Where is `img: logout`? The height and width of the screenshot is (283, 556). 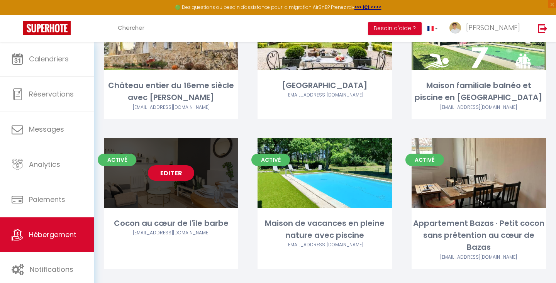
img: logout is located at coordinates (542, 28).